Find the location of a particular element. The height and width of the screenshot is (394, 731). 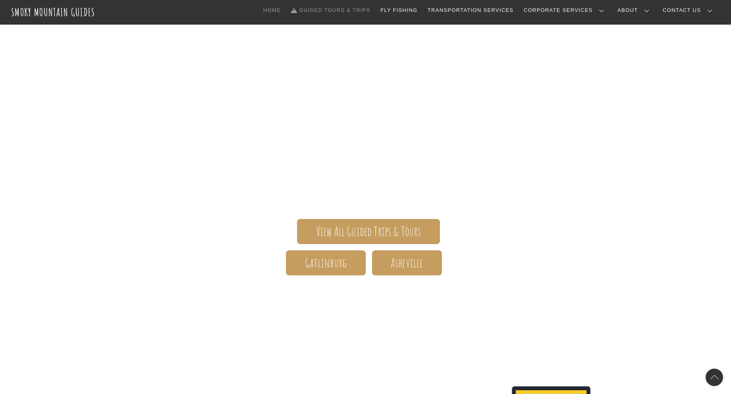

a: About is located at coordinates (635, 10).